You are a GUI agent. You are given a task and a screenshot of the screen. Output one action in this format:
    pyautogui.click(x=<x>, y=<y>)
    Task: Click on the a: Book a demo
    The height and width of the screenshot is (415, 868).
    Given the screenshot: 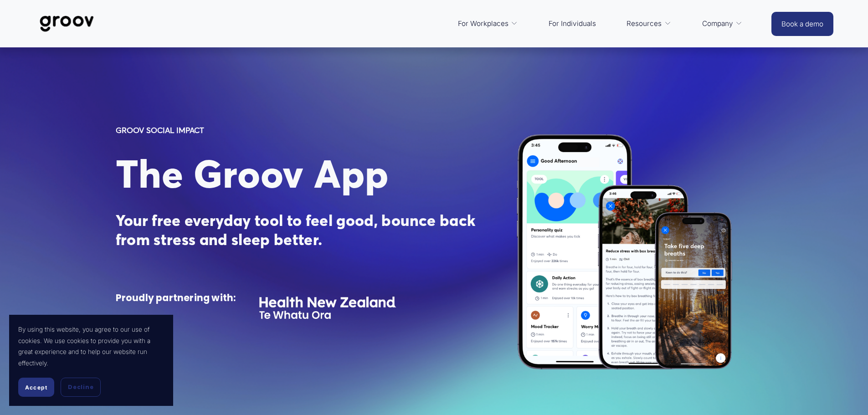 What is the action you would take?
    pyautogui.click(x=802, y=23)
    